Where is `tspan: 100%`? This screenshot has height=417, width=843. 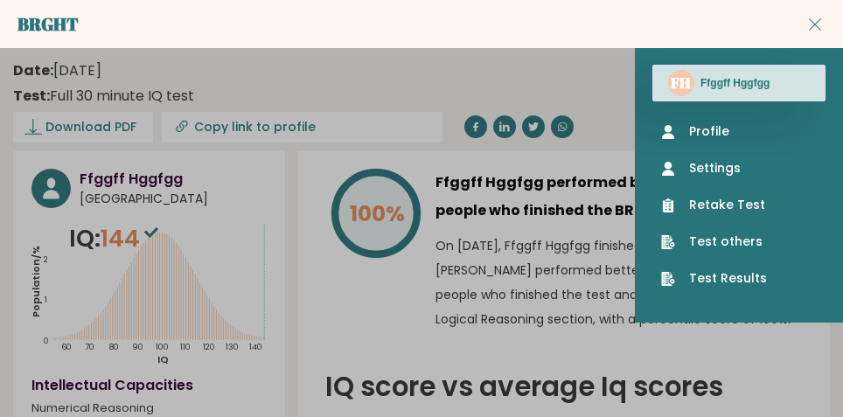 tspan: 100% is located at coordinates (377, 213).